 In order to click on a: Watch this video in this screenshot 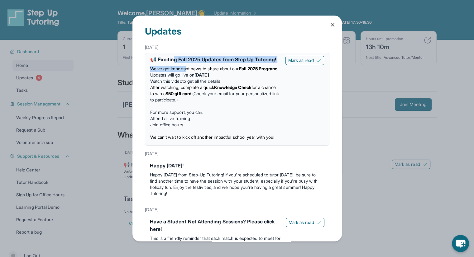, I will do `click(166, 81)`.